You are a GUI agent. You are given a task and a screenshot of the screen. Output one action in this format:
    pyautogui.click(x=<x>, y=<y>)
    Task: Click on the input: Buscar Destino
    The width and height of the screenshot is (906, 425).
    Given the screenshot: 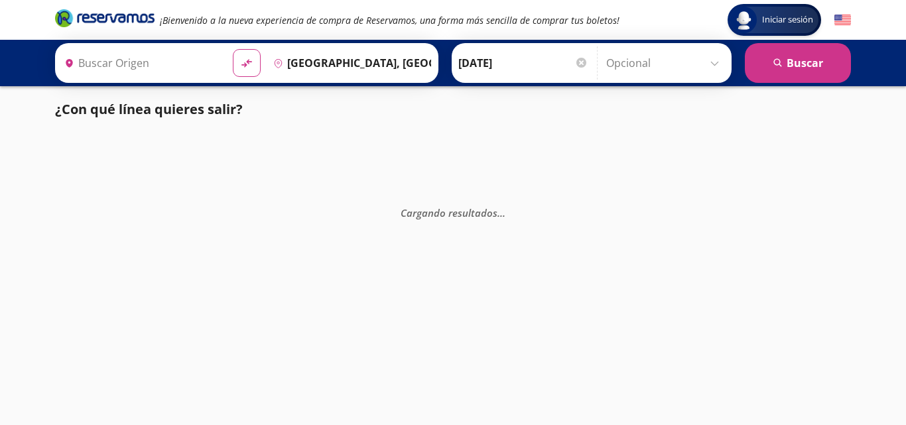 What is the action you would take?
    pyautogui.click(x=350, y=63)
    